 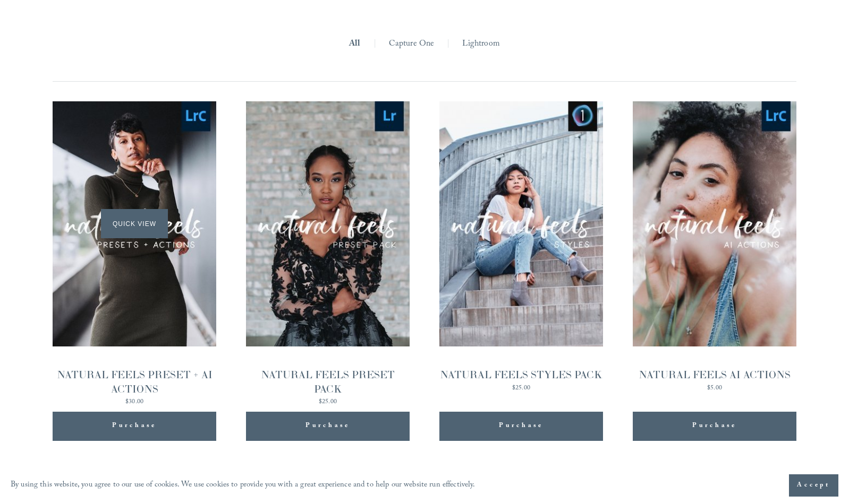 I want to click on div: NATURAL FEELS AI ACTIONS, so click(x=715, y=375).